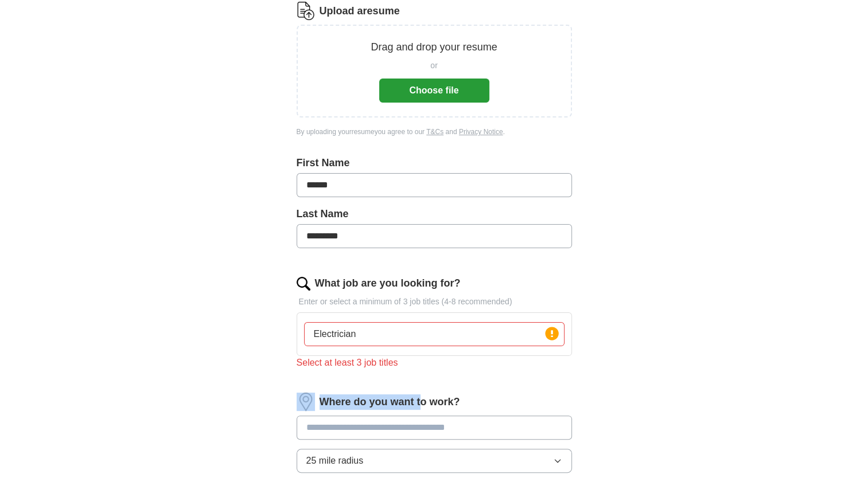 Image resolution: width=868 pixels, height=478 pixels. I want to click on button: Choose file, so click(434, 91).